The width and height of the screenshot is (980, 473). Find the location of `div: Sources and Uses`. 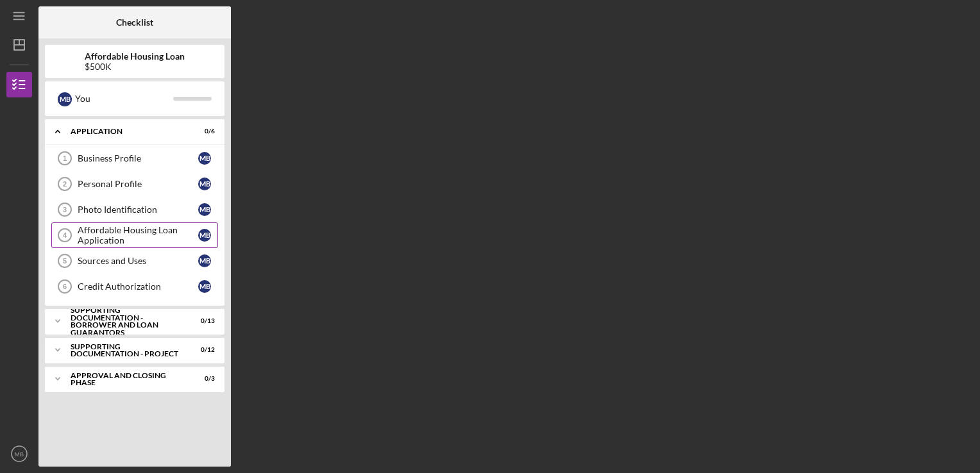

div: Sources and Uses is located at coordinates (138, 261).